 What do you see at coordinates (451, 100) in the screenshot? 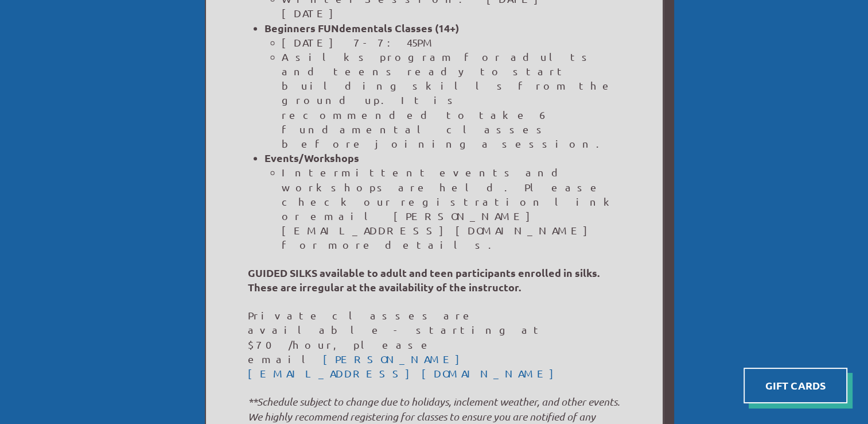
I see `li: A silks program for adults and teens ready to start building skills from the ground up. It is rec...` at bounding box center [451, 100].